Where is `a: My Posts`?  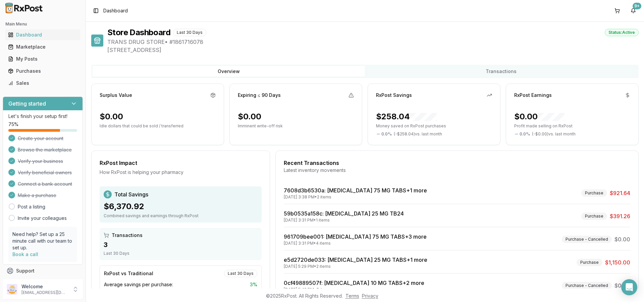
a: My Posts is located at coordinates (43, 59).